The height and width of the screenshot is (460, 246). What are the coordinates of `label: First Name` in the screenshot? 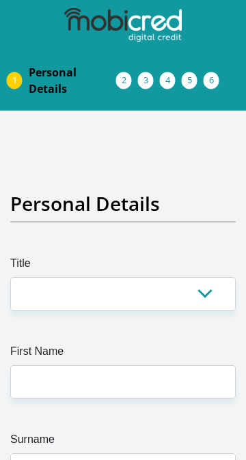 It's located at (123, 355).